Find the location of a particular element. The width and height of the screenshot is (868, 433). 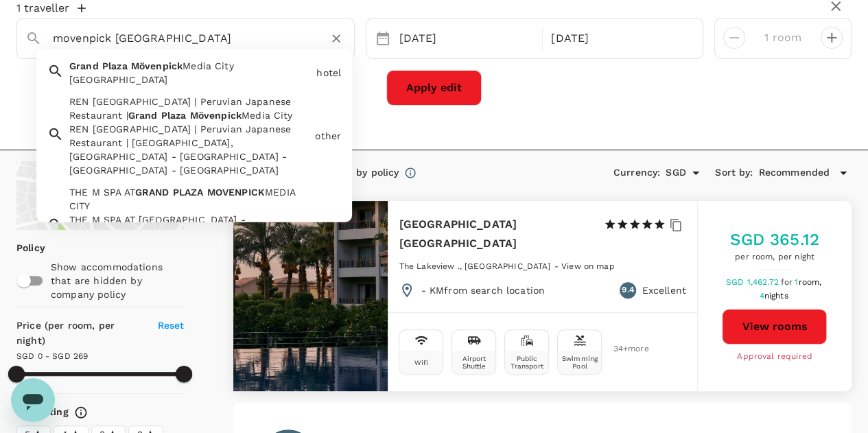

input: Add rooms is located at coordinates (783, 38).